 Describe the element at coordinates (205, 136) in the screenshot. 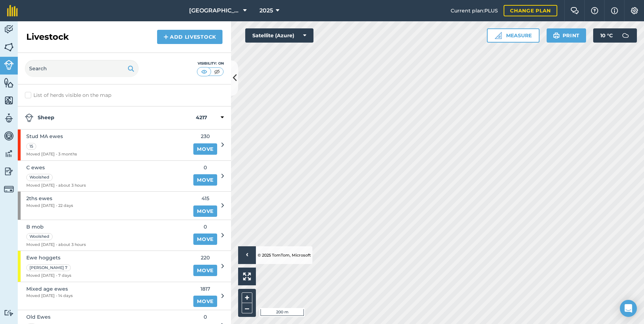

I see `span: 230` at that location.